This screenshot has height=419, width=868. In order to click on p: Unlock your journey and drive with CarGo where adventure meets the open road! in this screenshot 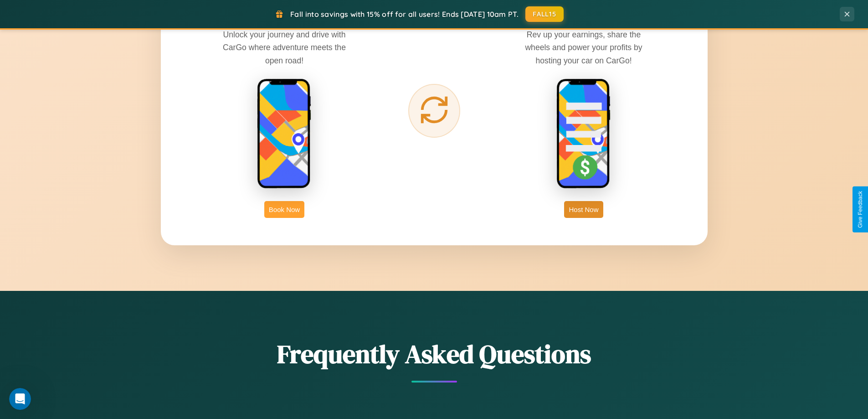, I will do `click(284, 47)`.